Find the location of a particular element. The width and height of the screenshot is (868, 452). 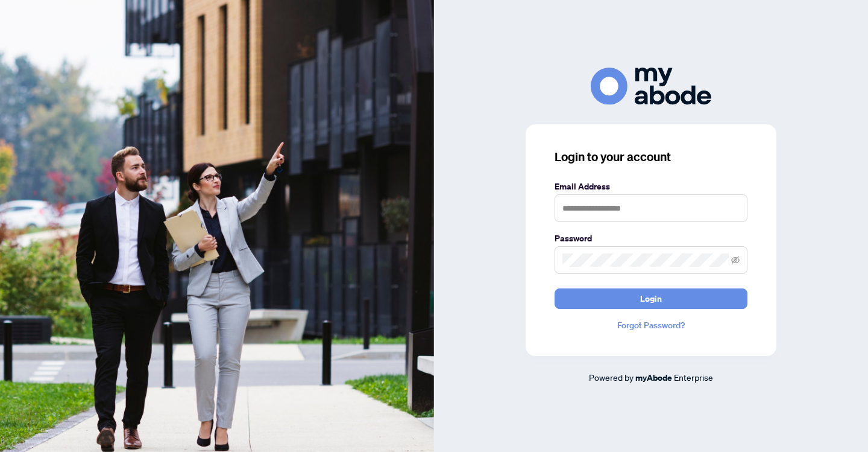

a: myAbode is located at coordinates (653, 378).